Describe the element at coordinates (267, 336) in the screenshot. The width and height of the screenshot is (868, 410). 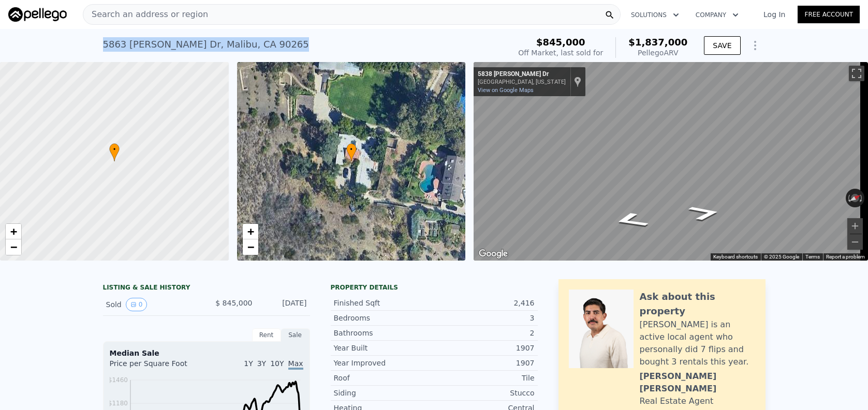
I see `div: Rent` at that location.